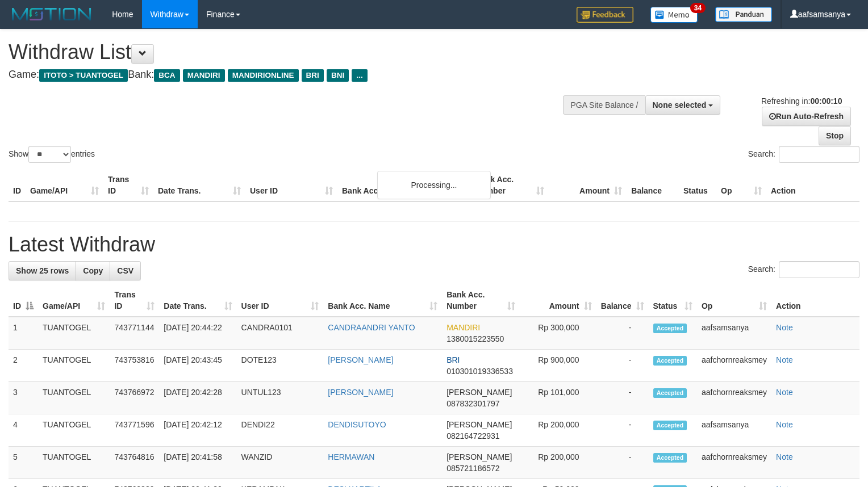 This screenshot has height=487, width=868. What do you see at coordinates (129, 185) in the screenshot?
I see `th: Trans ID` at bounding box center [129, 185].